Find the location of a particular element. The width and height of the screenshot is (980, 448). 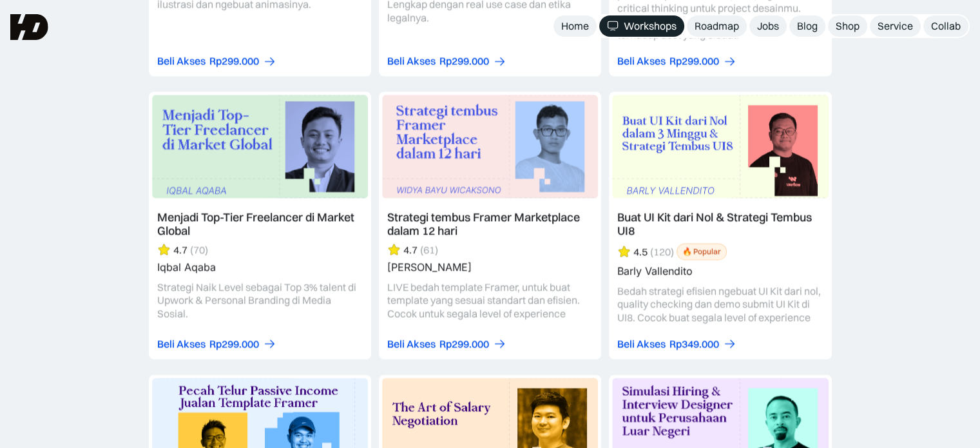

a: Shop is located at coordinates (848, 26).